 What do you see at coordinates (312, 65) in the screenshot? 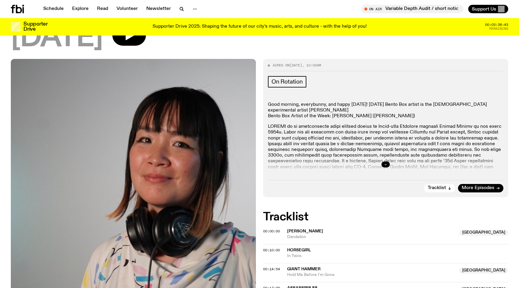
I see `span: , 10:00am` at bounding box center [312, 65].